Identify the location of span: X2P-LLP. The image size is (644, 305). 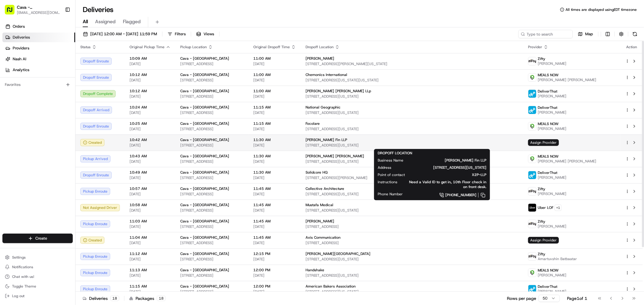
(450, 175).